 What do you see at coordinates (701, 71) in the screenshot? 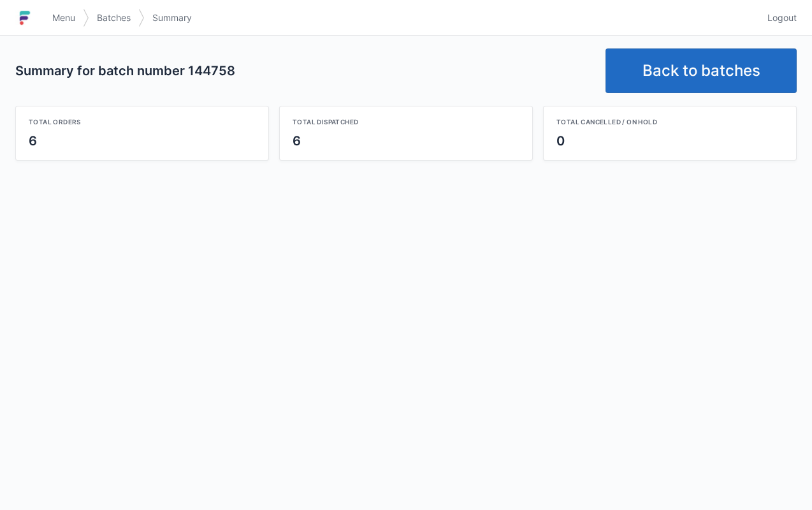
I see `a: Back to batches` at bounding box center [701, 71].